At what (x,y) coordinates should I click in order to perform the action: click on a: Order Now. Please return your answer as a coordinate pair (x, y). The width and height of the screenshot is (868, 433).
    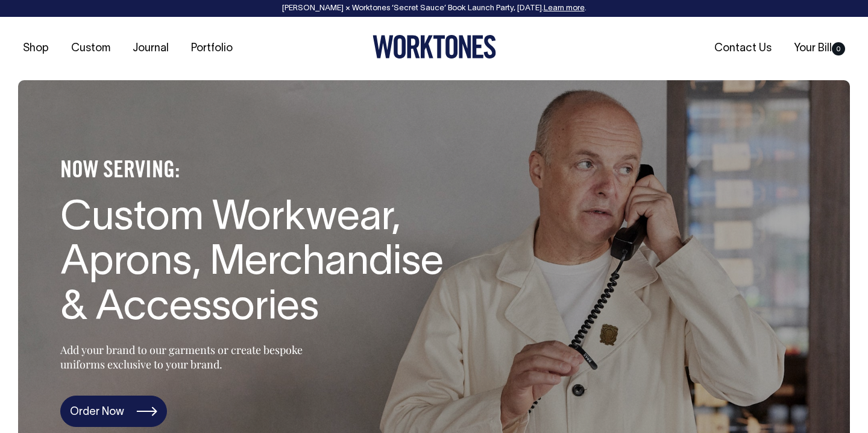
    Looking at the image, I should click on (114, 411).